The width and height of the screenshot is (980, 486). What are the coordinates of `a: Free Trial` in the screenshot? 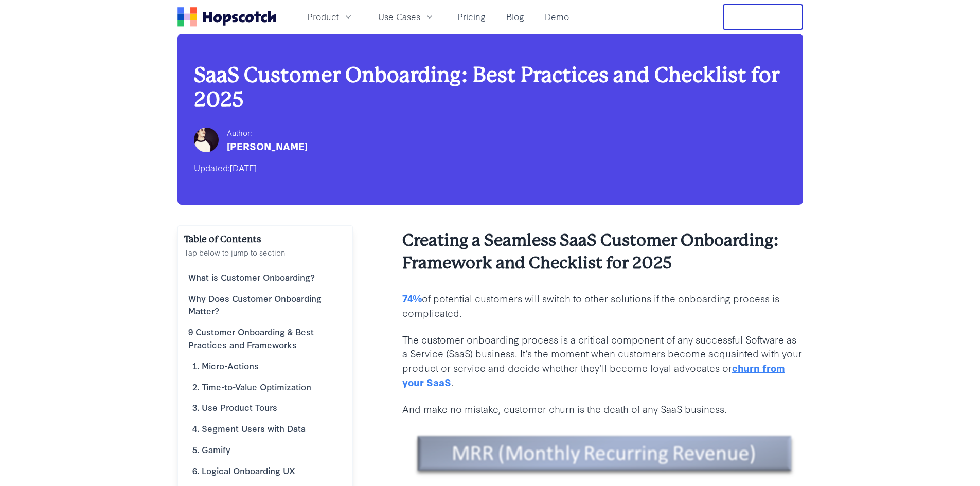 It's located at (763, 17).